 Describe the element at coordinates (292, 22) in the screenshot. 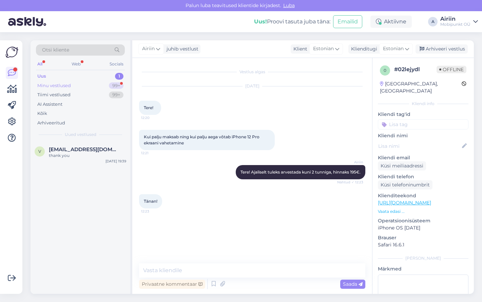

I see `div: Proovi tasuta juba täna:` at that location.